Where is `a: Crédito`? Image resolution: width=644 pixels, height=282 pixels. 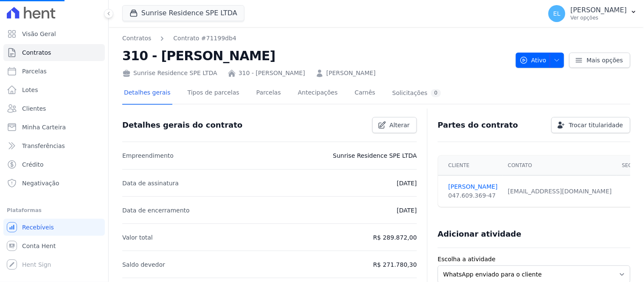
a: Crédito is located at coordinates (54, 165).